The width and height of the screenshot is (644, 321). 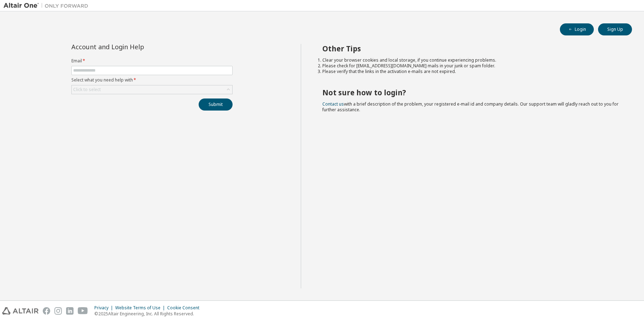 I want to click on a: Contact us, so click(x=333, y=104).